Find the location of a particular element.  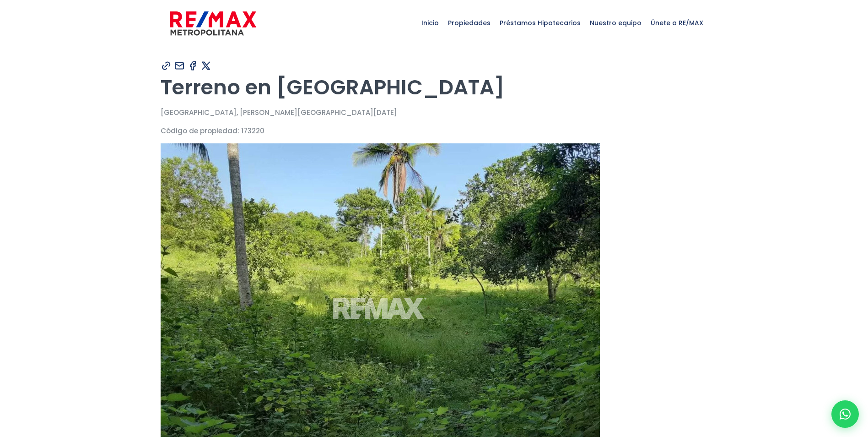

img: remax-metropolitana-logo is located at coordinates (213, 23).